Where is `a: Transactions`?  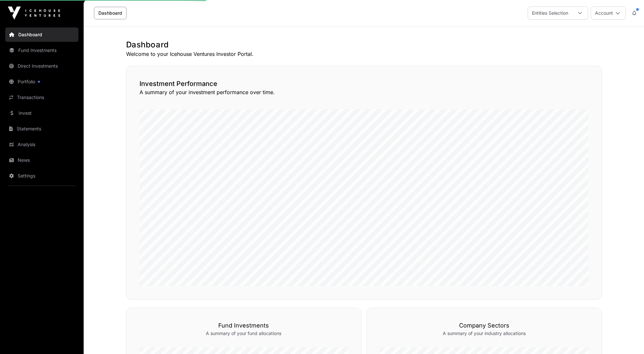 a: Transactions is located at coordinates (42, 97).